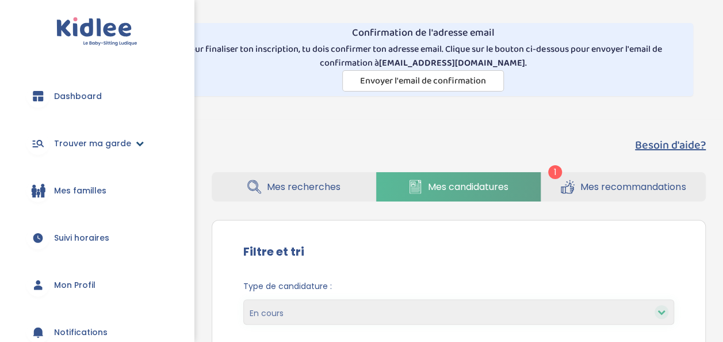  I want to click on button: Envoyer l'email de confirmation, so click(423, 81).